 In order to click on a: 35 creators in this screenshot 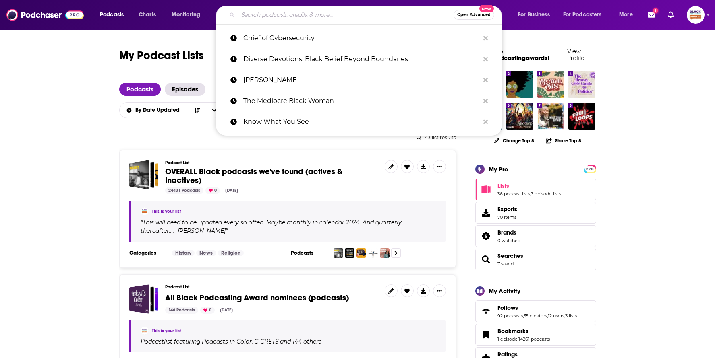, I will do `click(535, 316)`.